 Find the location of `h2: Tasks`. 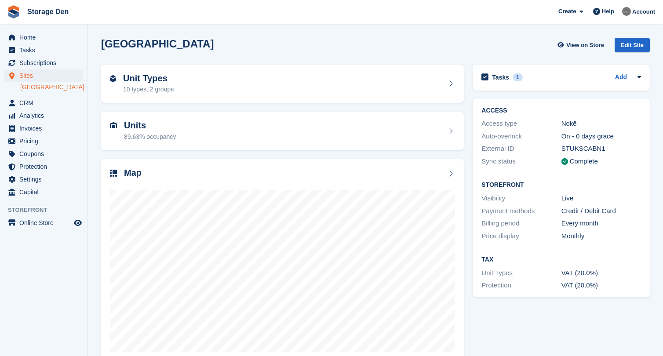

h2: Tasks is located at coordinates (501, 77).